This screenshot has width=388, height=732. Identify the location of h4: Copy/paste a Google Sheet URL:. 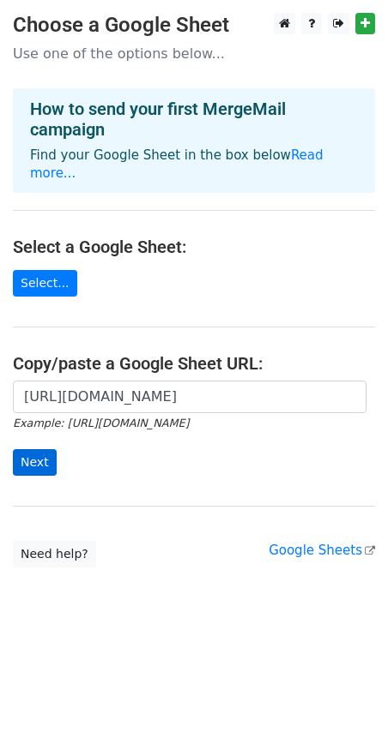
(194, 364).